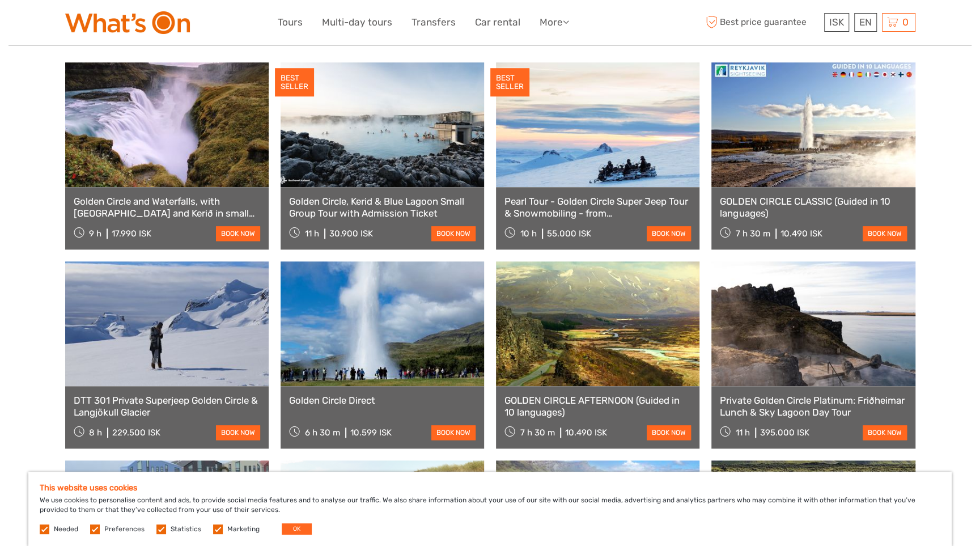 Image resolution: width=980 pixels, height=546 pixels. Describe the element at coordinates (131, 233) in the screenshot. I see `div: 17.990 ISK` at that location.